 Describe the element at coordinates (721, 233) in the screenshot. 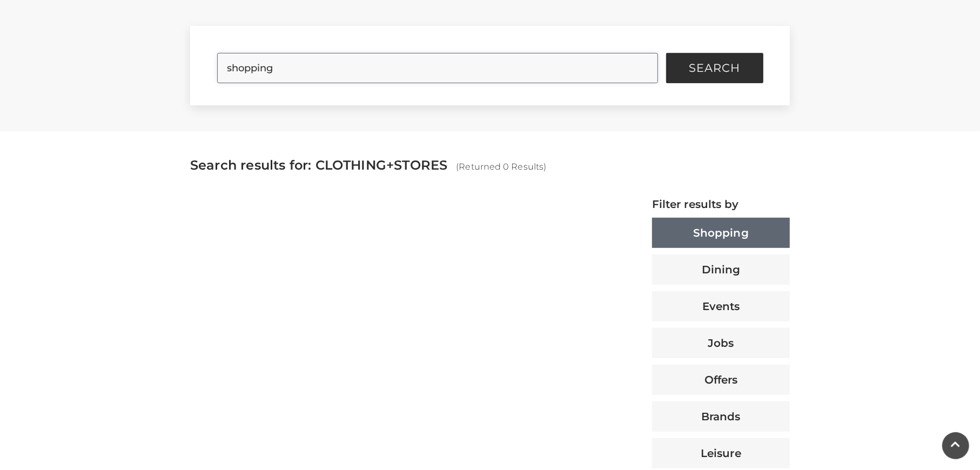

I see `button: Shopping` at that location.